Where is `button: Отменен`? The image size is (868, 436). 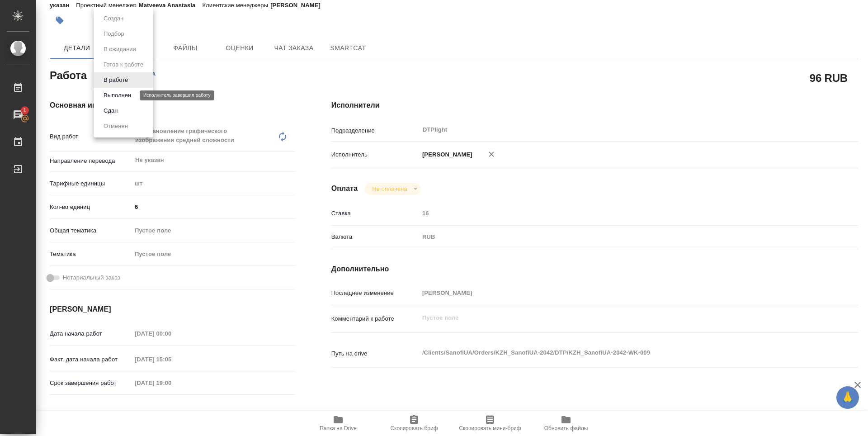
button: Отменен is located at coordinates (116, 126).